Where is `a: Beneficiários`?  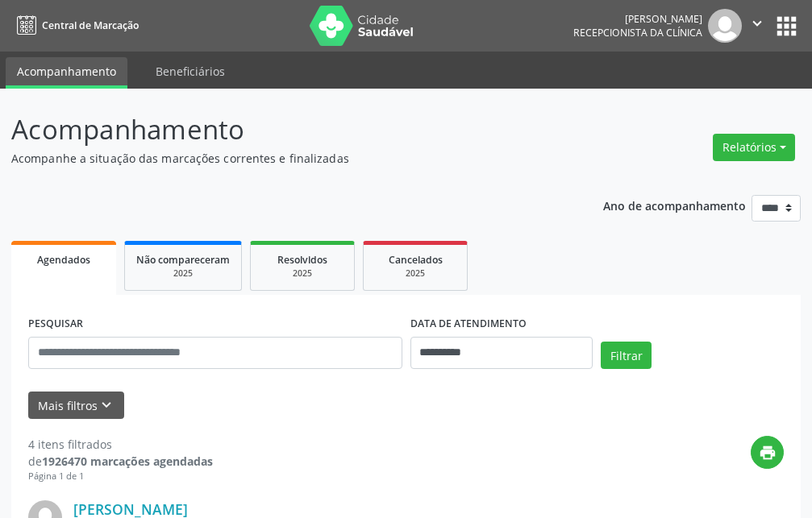
a: Beneficiários is located at coordinates (190, 71).